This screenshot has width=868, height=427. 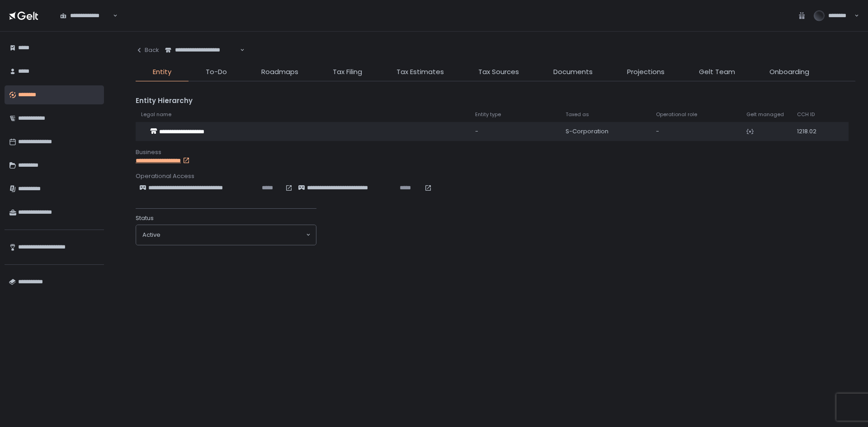 I want to click on span: Roadmaps, so click(x=280, y=72).